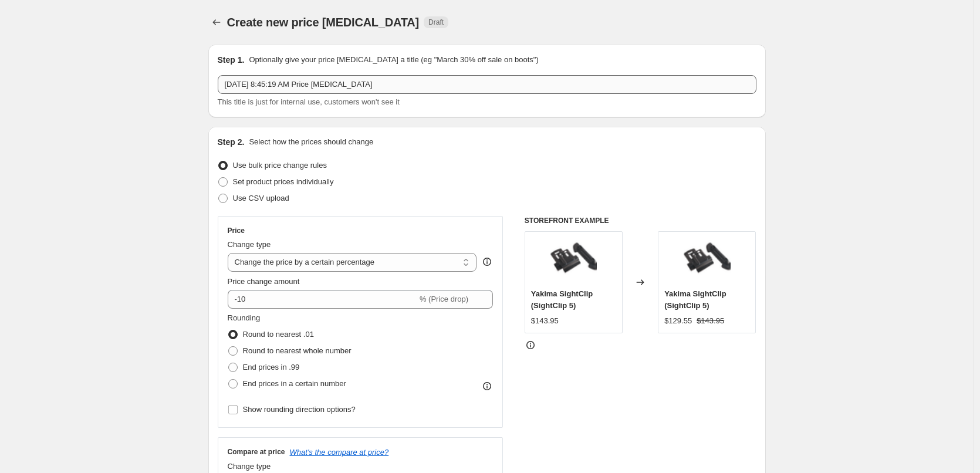 This screenshot has height=473, width=980. What do you see at coordinates (710, 322) in the screenshot?
I see `strike: $143.95` at bounding box center [710, 322].